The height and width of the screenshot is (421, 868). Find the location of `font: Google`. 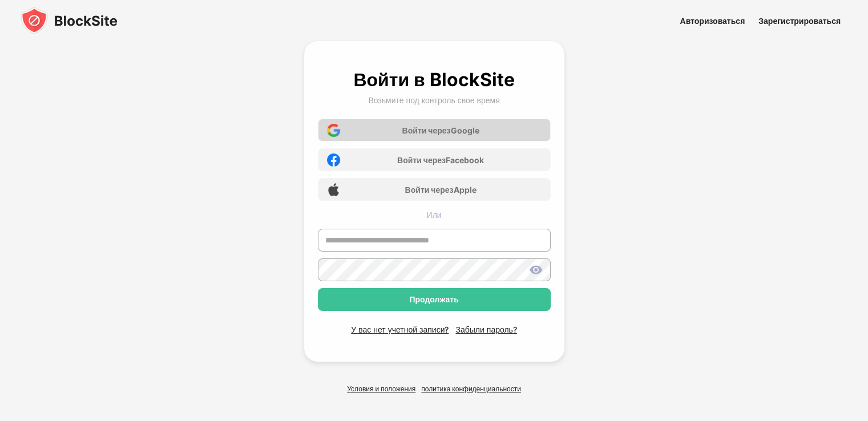

font: Google is located at coordinates (464, 130).